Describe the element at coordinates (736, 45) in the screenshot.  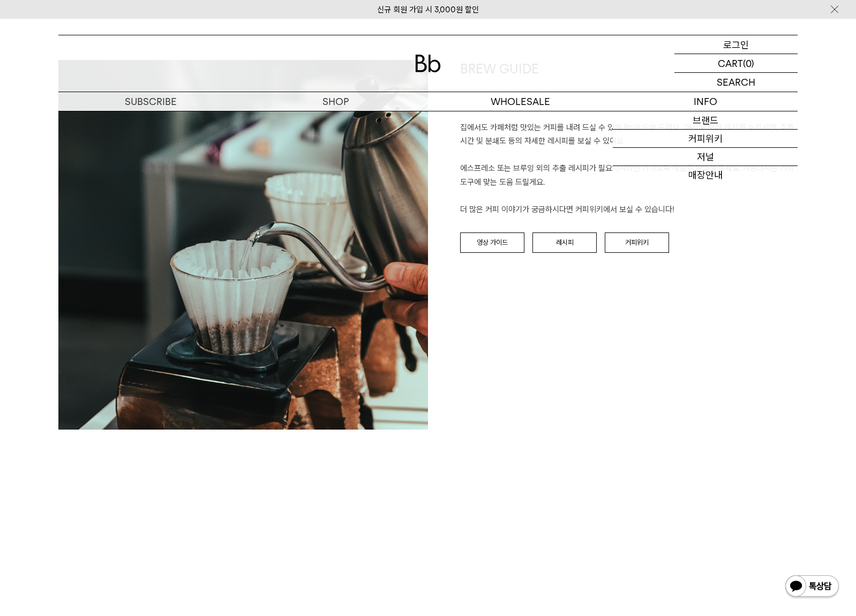
I see `p: 로그인` at that location.